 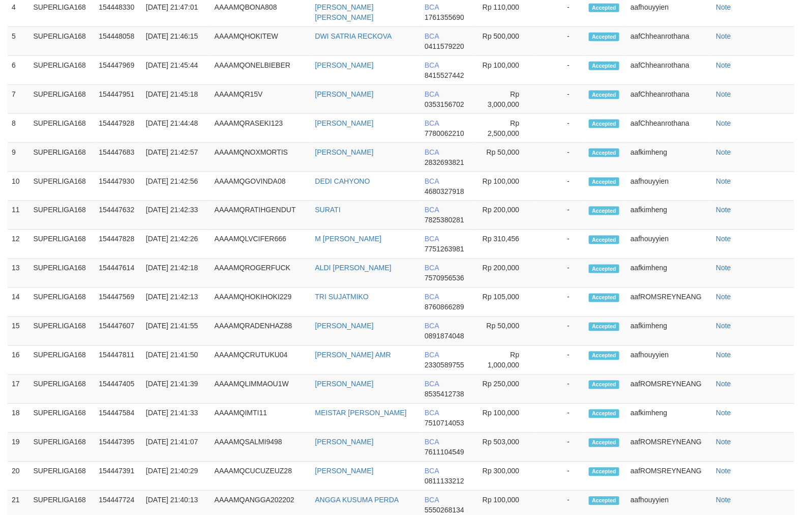 I want to click on td: Rp 200,000, so click(x=505, y=215).